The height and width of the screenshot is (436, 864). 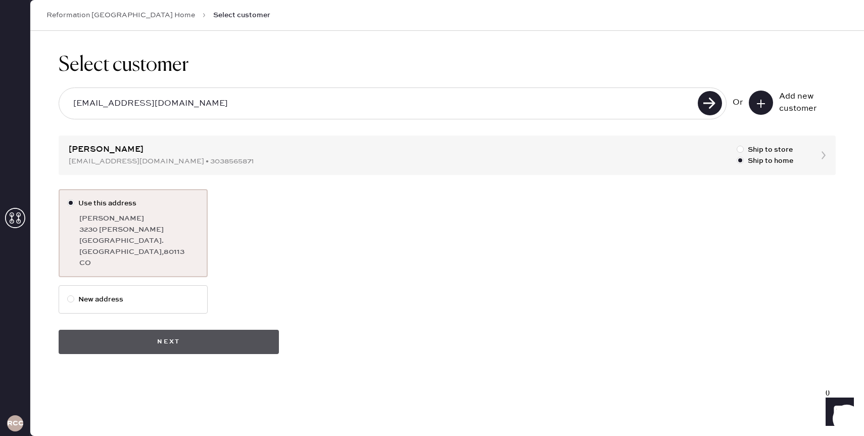 What do you see at coordinates (169, 342) in the screenshot?
I see `button: Next` at bounding box center [169, 342].